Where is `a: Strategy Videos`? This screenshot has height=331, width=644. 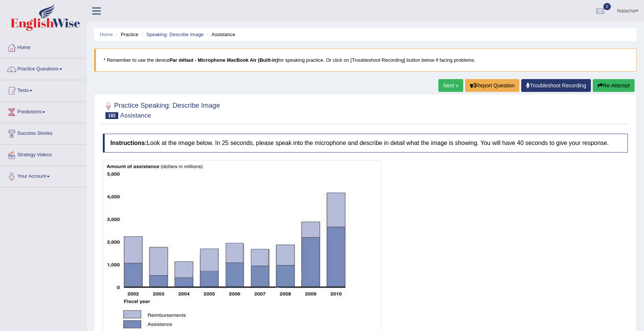 a: Strategy Videos is located at coordinates (44, 154).